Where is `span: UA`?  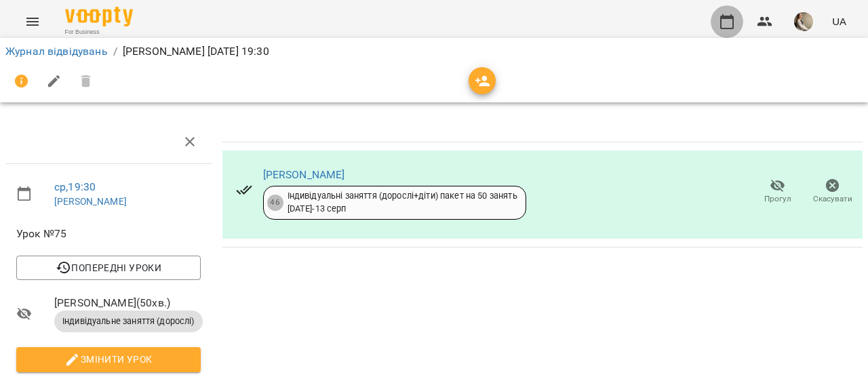 span: UA is located at coordinates (839, 21).